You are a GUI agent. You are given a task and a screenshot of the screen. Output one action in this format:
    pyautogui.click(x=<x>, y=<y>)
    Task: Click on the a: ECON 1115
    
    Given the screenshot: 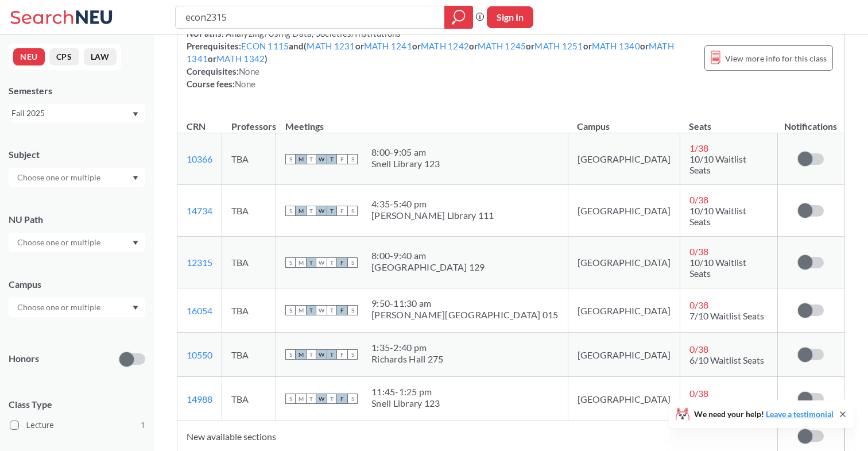 What is the action you would take?
    pyautogui.click(x=265, y=46)
    